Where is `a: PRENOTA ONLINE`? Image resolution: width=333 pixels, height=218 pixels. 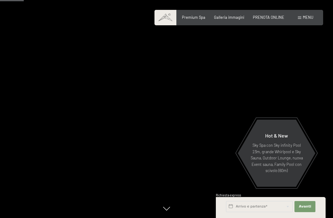 a: PRENOTA ONLINE is located at coordinates (269, 17).